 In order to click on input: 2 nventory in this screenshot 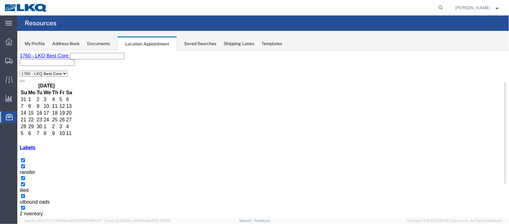, I will do `click(6, 157)`.